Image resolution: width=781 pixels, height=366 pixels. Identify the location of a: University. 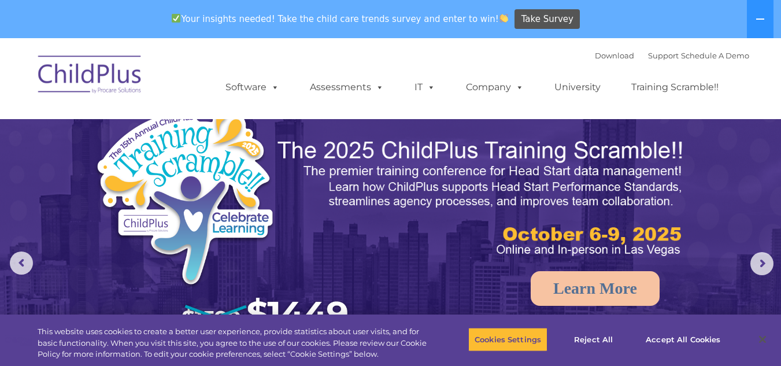
(577, 87).